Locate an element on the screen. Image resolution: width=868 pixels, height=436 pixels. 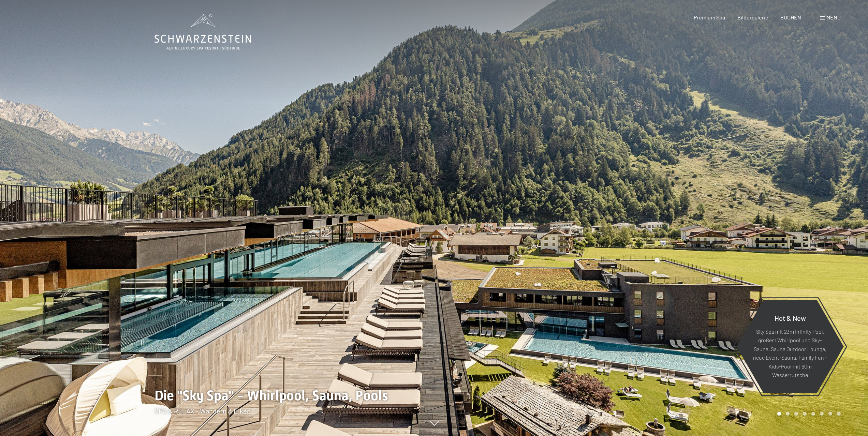
span: Hot & New is located at coordinates (790, 317).